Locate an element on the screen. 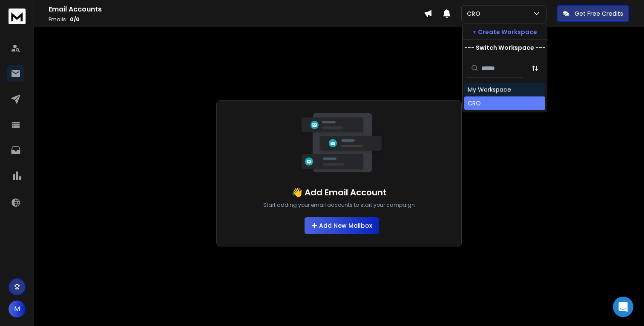 This screenshot has width=644, height=326. div: Open Intercom Messenger is located at coordinates (623, 307).